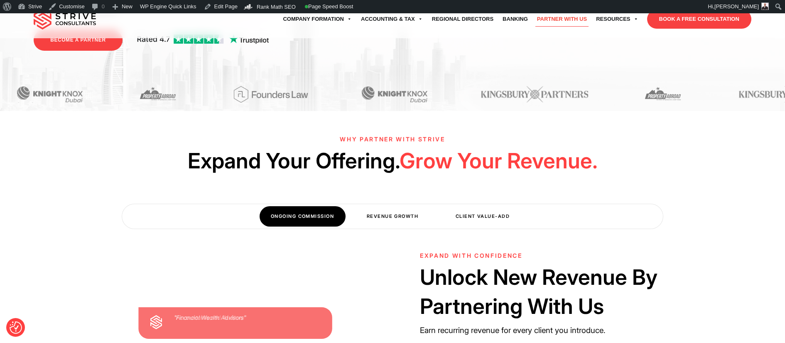 Image resolution: width=785 pixels, height=343 pixels. Describe the element at coordinates (588, 330) in the screenshot. I see `p: Earn recurring revenue for every client you introduce.` at that location.